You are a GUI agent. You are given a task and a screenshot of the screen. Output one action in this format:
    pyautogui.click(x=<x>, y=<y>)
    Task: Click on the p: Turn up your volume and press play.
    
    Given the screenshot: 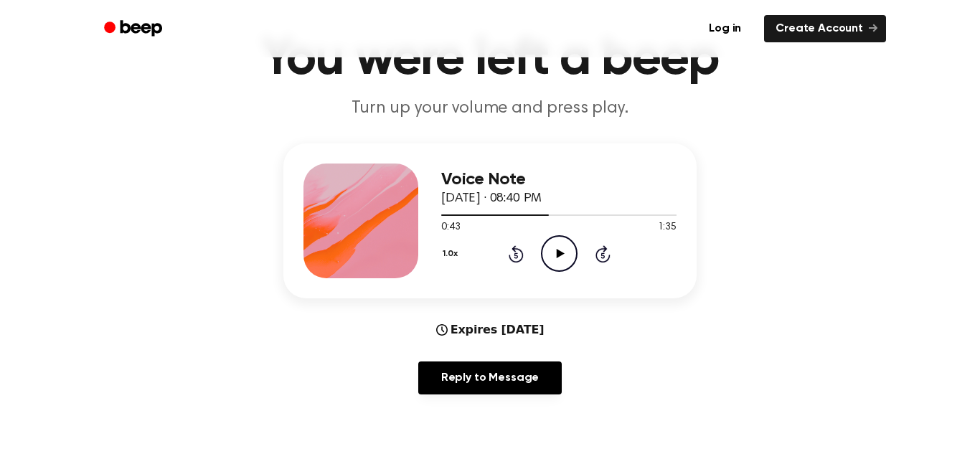 What is the action you would take?
    pyautogui.click(x=490, y=108)
    